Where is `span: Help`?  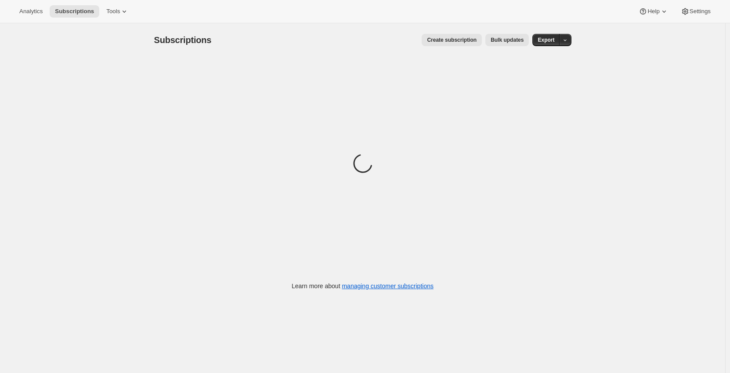
span: Help is located at coordinates (654, 11).